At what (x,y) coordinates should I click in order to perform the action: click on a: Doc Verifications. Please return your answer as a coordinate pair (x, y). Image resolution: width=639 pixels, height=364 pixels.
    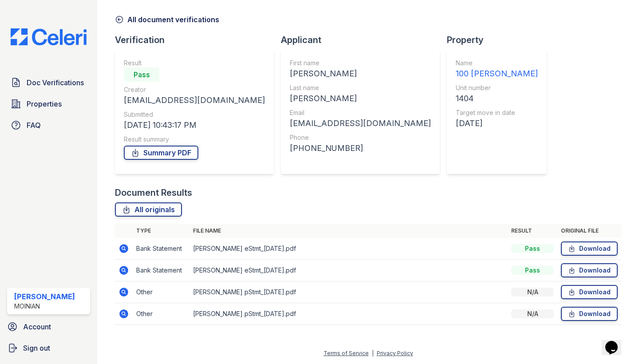
    Looking at the image, I should click on (49, 83).